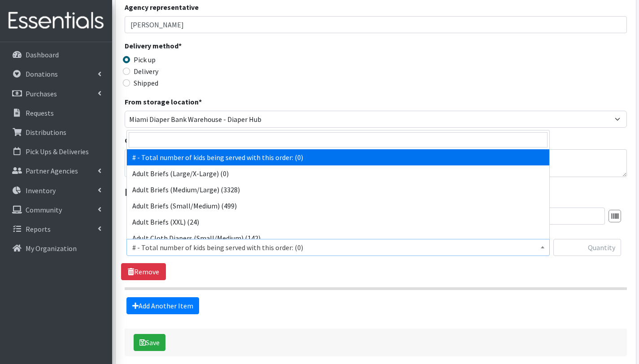  I want to click on p: Partner Agencies, so click(52, 171).